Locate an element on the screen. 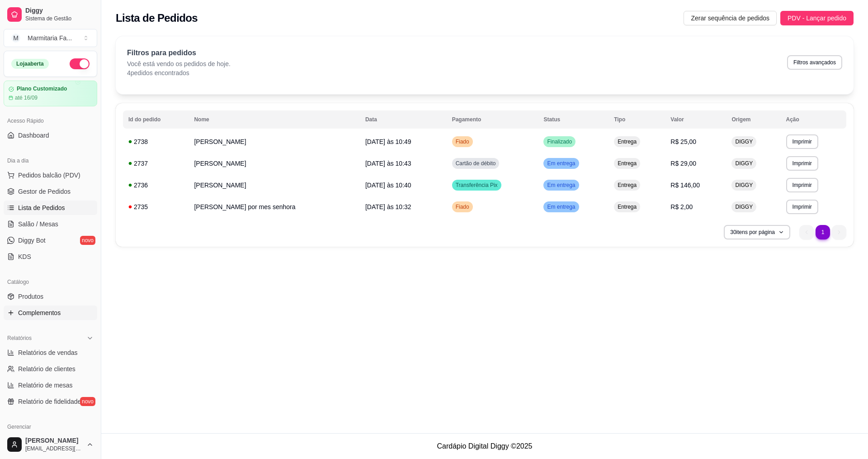  span: R$ 29,00 is located at coordinates (683, 163).